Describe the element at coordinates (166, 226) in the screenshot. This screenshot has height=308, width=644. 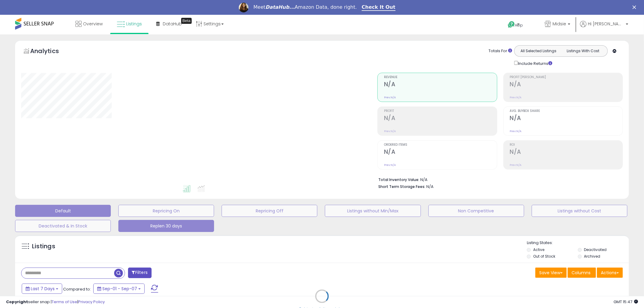
I see `button: Replen 30 days` at that location.